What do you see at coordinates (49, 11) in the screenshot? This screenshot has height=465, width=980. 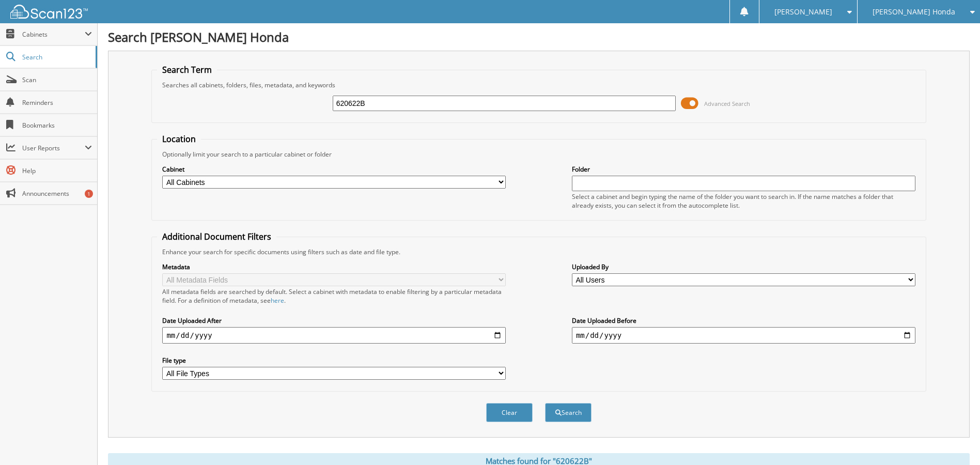 I see `img: scan123-logo-white.svg` at bounding box center [49, 11].